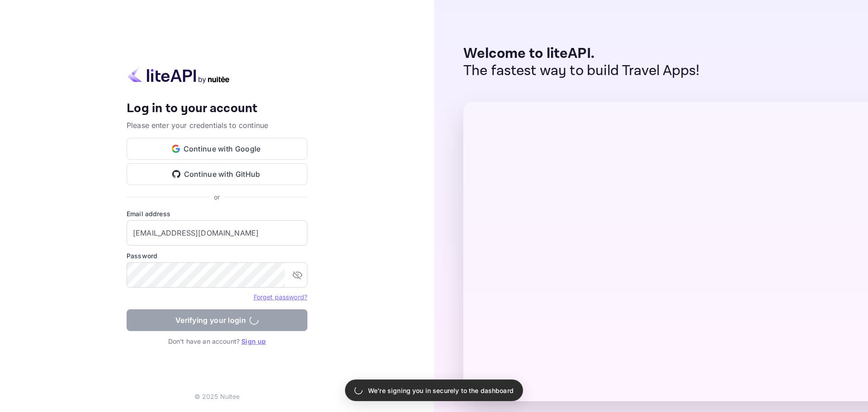 The image size is (868, 412). What do you see at coordinates (217, 126) in the screenshot?
I see `p: Please enter your credentials to continue` at bounding box center [217, 126].